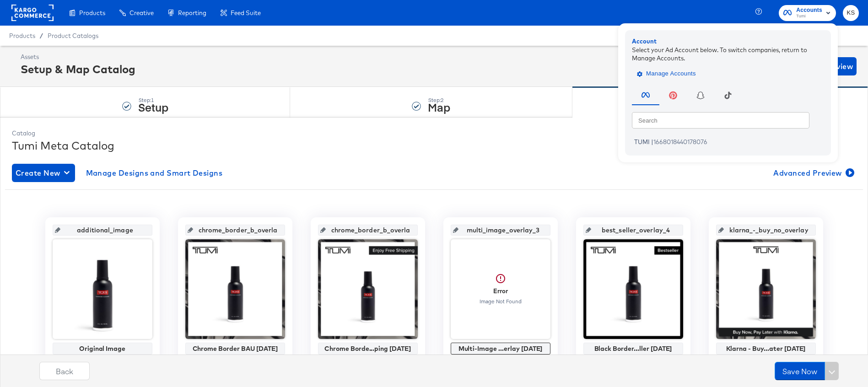  What do you see at coordinates (641, 142) in the screenshot?
I see `span: TUMI` at bounding box center [641, 142].